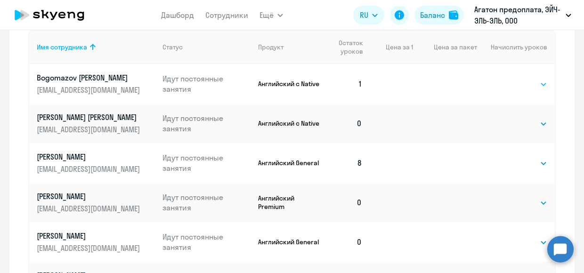  Describe the element at coordinates (432, 15) in the screenshot. I see `div: Баланс` at that location.